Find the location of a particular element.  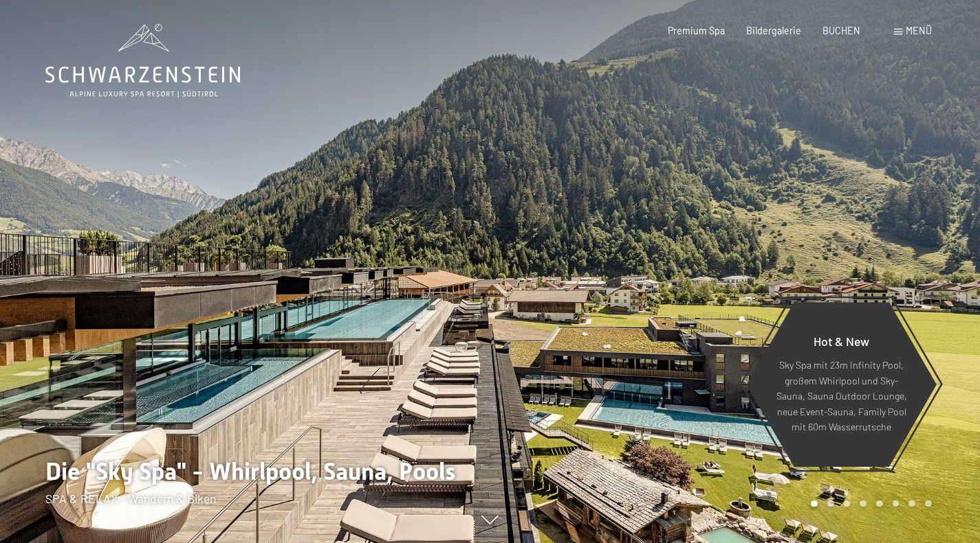

span: Premium Spa is located at coordinates (695, 31).